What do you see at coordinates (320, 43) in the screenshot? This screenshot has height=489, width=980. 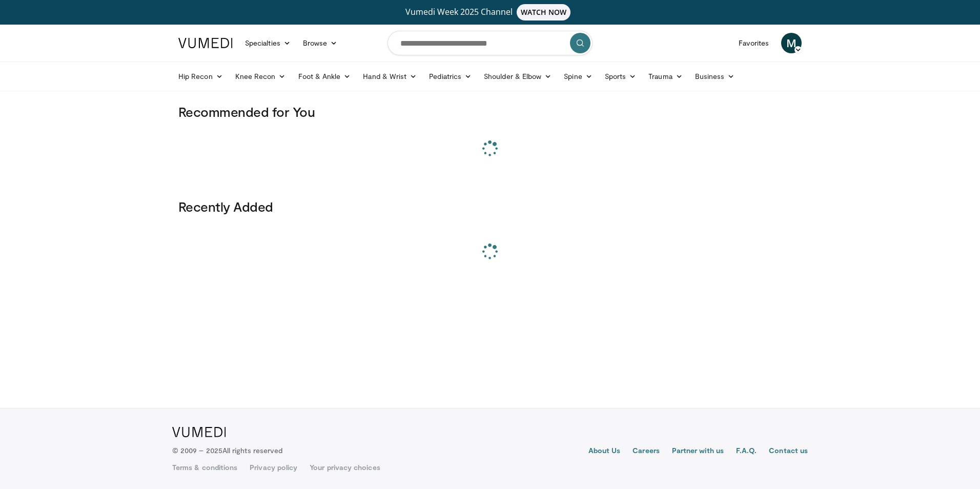 I see `a: Browse` at bounding box center [320, 43].